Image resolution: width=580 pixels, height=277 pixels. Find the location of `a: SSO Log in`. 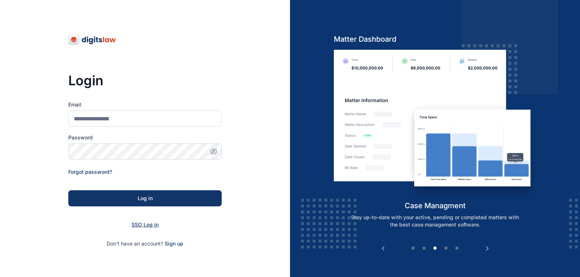

a: SSO Log in is located at coordinates (145, 224).